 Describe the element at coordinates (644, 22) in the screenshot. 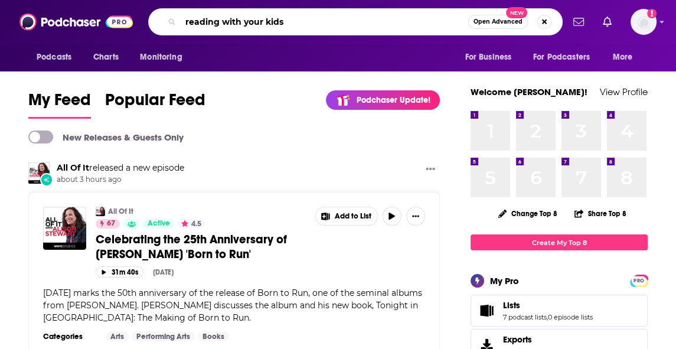

I see `span: Logged in as kkneafsey` at that location.